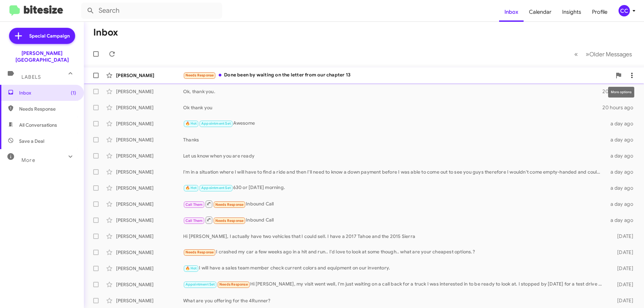 This screenshot has width=644, height=308. I want to click on span: Labels, so click(31, 77).